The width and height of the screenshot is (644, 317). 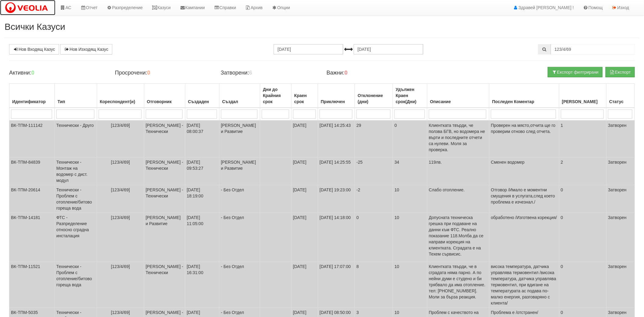 What do you see at coordinates (276, 95) in the screenshot?
I see `div: Дни до Крайния срок` at bounding box center [276, 95].